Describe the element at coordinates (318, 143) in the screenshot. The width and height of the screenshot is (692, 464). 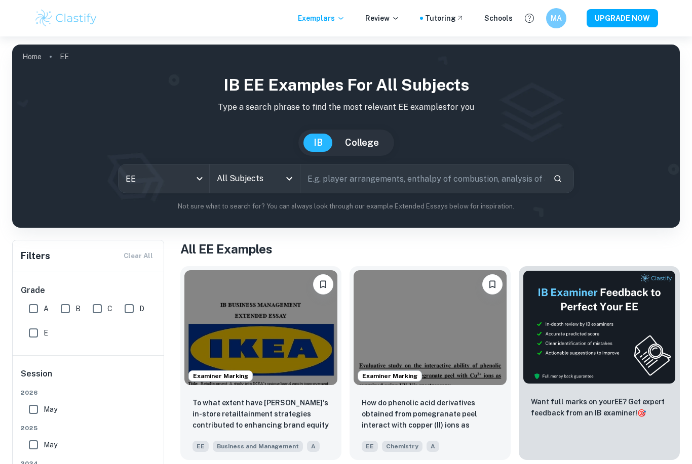
I see `button: IB` at that location.